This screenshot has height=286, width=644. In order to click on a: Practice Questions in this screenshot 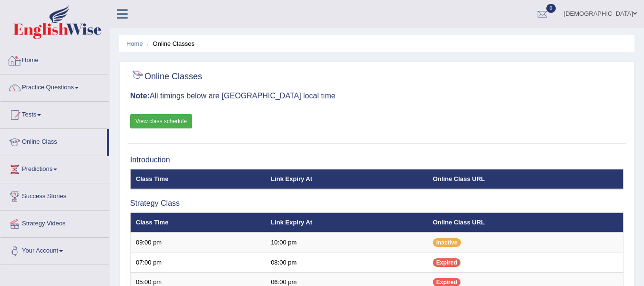, I will do `click(55, 86)`.